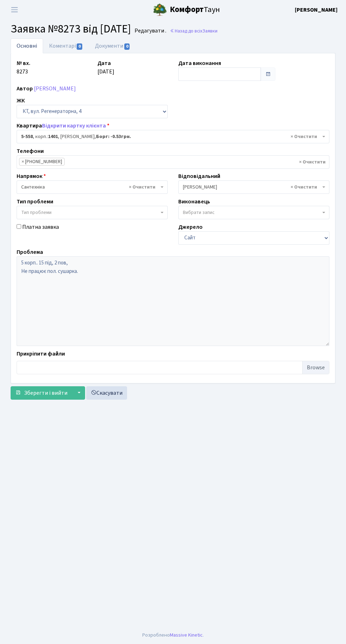 Image resolution: width=346 pixels, height=644 pixels. I want to click on a: Назад до всіхЗаявки, so click(193, 31).